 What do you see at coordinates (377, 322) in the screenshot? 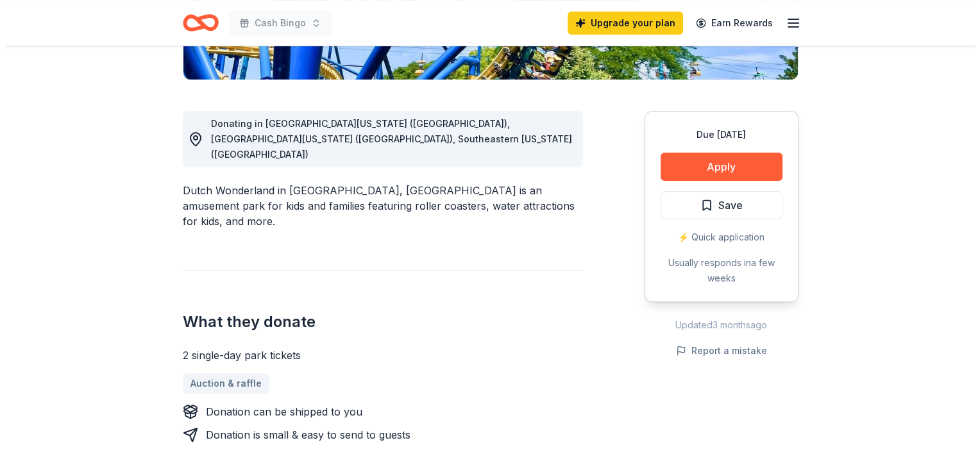
I see `h2: What they donate` at bounding box center [377, 322].